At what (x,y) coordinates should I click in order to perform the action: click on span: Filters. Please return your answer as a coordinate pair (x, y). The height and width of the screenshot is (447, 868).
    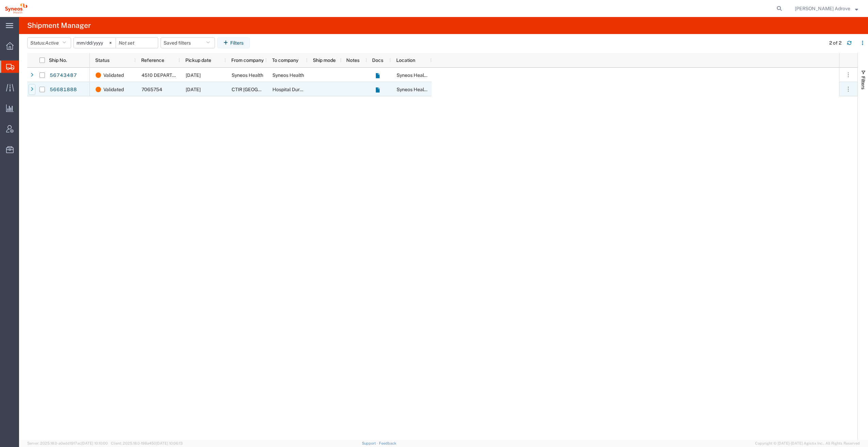
    Looking at the image, I should click on (863, 82).